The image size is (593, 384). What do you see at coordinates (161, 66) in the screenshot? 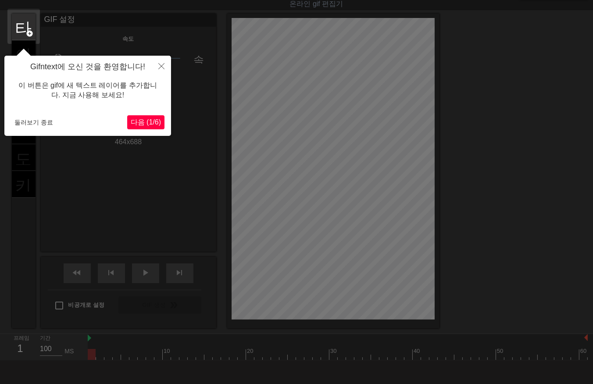
I see `button: 닫다` at bounding box center [161, 66].